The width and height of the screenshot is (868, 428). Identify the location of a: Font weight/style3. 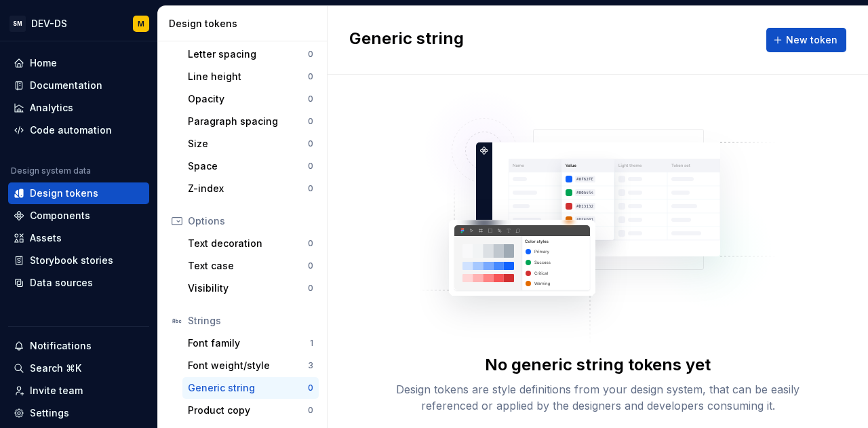
(250, 365).